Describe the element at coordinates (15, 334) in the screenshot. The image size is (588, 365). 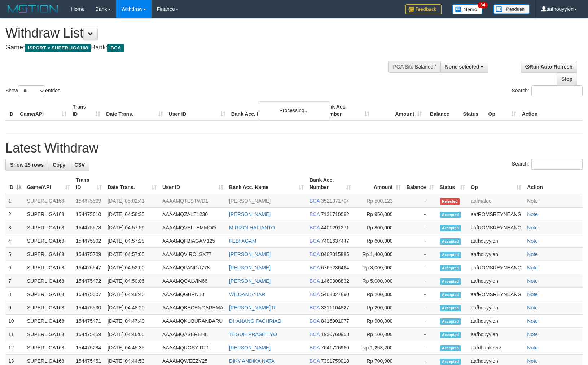
I see `td: 11` at that location.